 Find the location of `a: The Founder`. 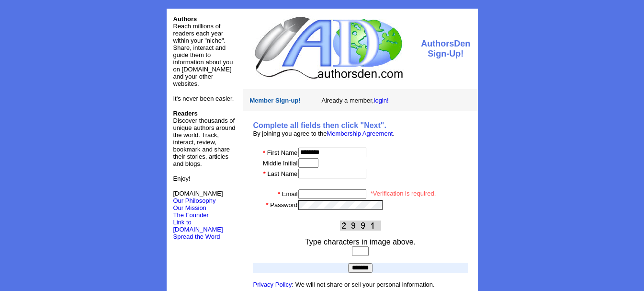

a: The Founder is located at coordinates (191, 215).